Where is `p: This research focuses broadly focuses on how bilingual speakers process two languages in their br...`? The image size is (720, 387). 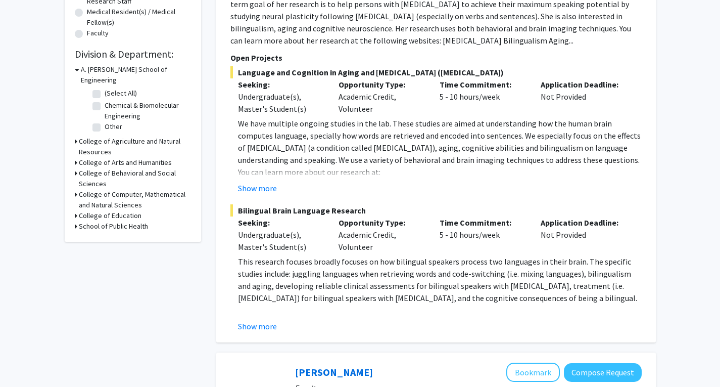
p: This research focuses broadly focuses on how bilingual speakers process two languages in their br... is located at coordinates (440, 280).